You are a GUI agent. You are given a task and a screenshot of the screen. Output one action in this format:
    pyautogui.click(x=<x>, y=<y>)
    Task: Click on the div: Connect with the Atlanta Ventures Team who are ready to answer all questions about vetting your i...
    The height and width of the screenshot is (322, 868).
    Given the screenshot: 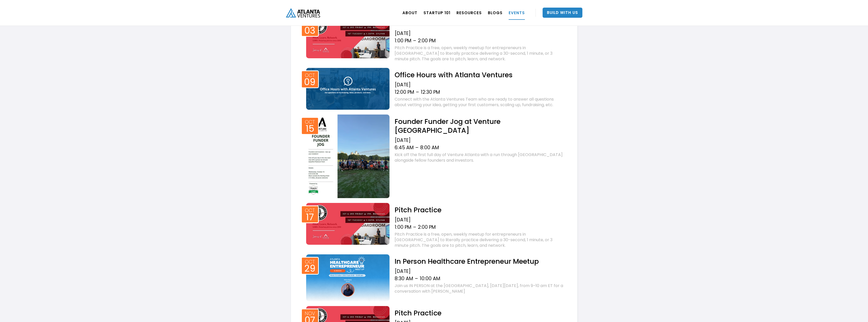 What is the action you would take?
    pyautogui.click(x=479, y=102)
    